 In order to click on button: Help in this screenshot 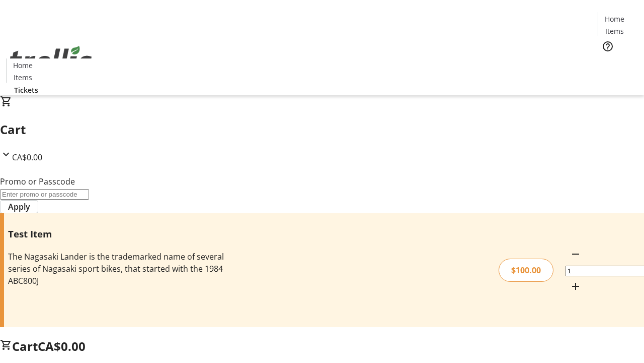, I will do `click(608, 46)`.